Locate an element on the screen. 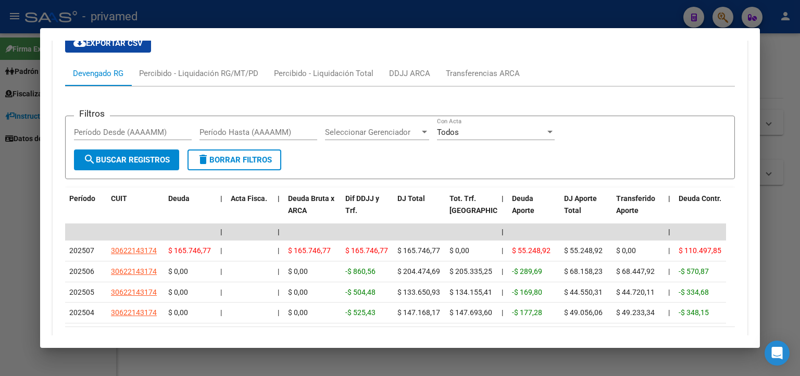 The height and width of the screenshot is (376, 800). datatable-header-cell: Tot. Trf. Bruto is located at coordinates (471, 210).